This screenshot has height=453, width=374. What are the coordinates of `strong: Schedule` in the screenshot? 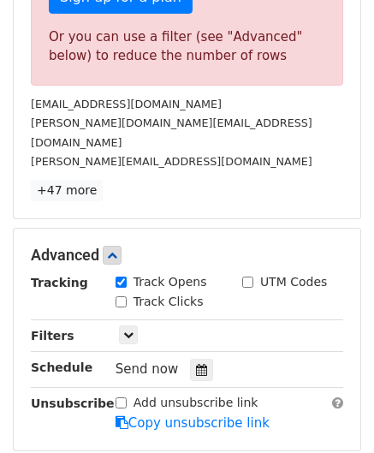 It's located at (62, 368).